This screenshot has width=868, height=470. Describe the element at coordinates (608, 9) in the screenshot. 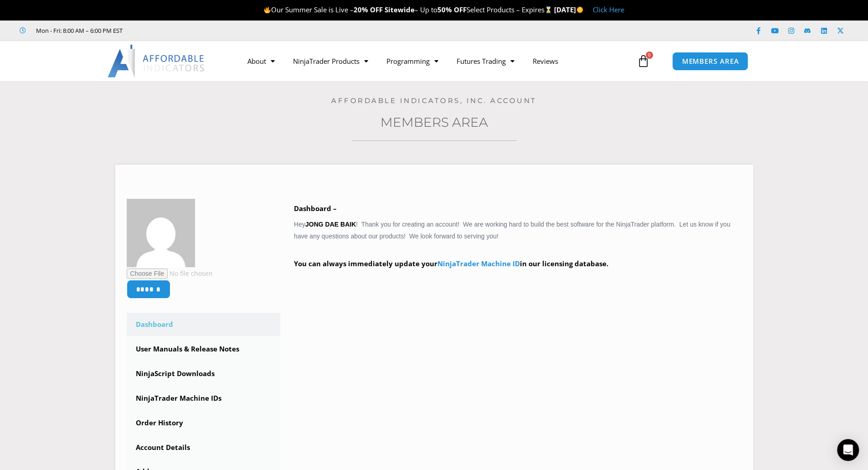

I see `a: Click Here` at that location.